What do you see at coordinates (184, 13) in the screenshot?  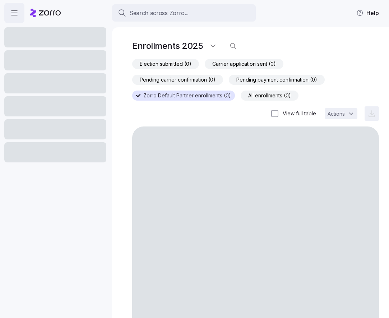 I see `button: Search across Zorro...` at bounding box center [184, 13].